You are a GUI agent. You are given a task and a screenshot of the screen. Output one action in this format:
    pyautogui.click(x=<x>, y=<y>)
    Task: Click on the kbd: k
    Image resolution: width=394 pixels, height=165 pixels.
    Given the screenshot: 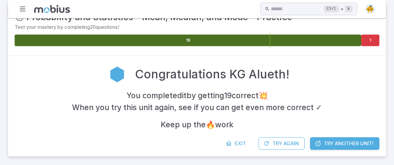 What is the action you would take?
    pyautogui.click(x=348, y=9)
    